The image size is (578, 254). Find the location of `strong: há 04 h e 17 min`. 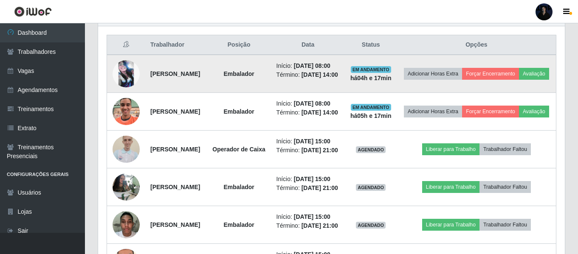

strong: há 04 h e 17 min is located at coordinates (370, 78).